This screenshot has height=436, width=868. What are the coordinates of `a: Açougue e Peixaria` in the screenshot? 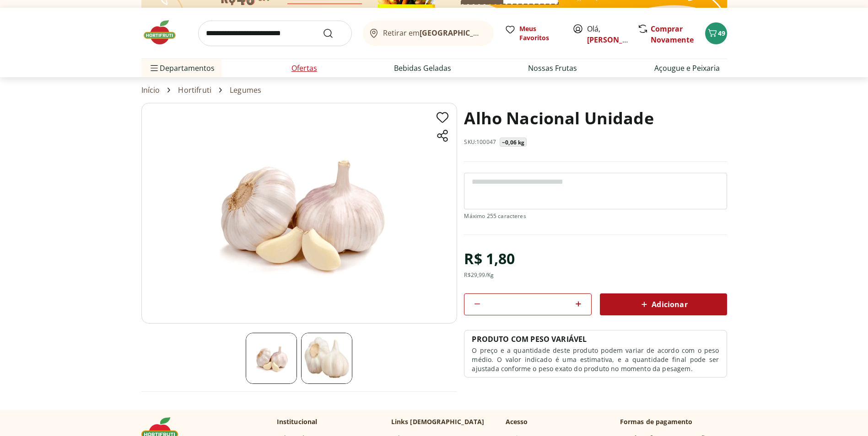 It's located at (687, 68).